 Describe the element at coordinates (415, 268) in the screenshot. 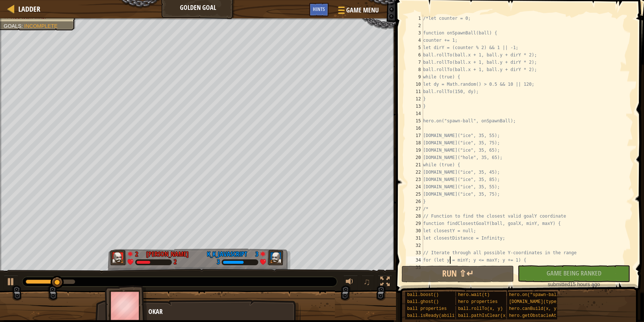

I see `div: 35` at that location.